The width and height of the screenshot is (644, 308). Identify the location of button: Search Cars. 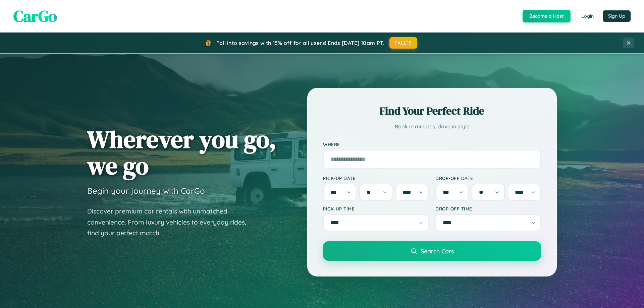
(432, 251).